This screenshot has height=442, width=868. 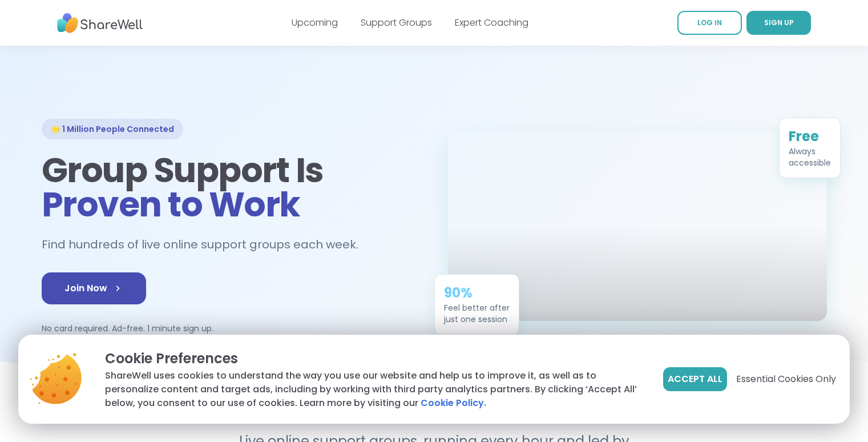 What do you see at coordinates (375, 389) in the screenshot?
I see `p: ShareWell uses cookies to understand the way you use our website and help us to improve it, as we...` at bounding box center [375, 389].